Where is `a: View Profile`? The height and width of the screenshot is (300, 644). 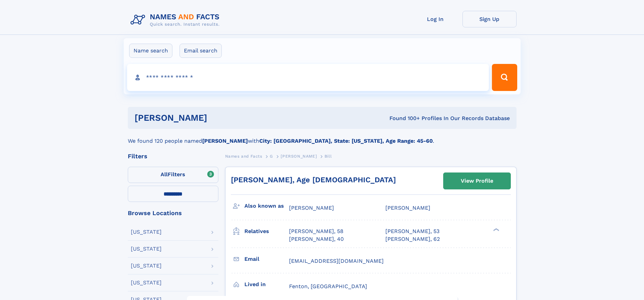
a: View Profile is located at coordinates (477, 181).